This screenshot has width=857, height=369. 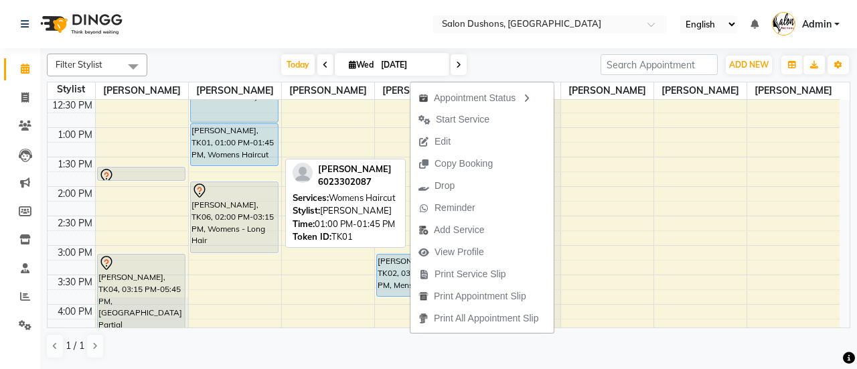 What do you see at coordinates (311, 198) in the screenshot?
I see `span: Services:` at bounding box center [311, 198].